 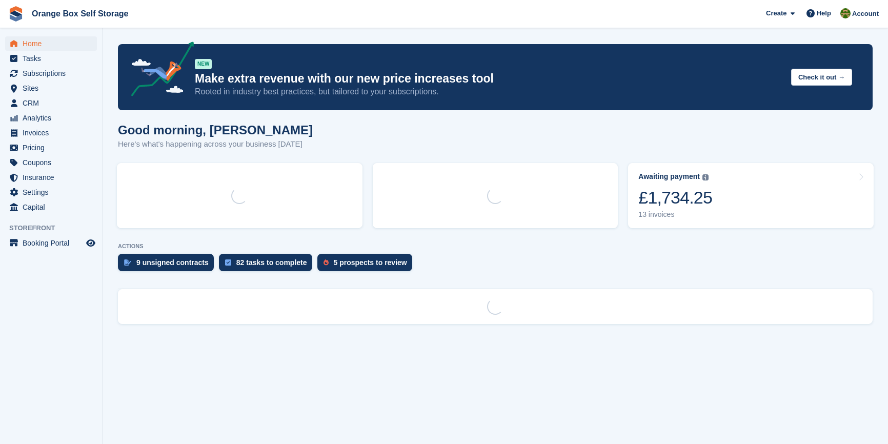 I want to click on span: Coupons, so click(x=53, y=163).